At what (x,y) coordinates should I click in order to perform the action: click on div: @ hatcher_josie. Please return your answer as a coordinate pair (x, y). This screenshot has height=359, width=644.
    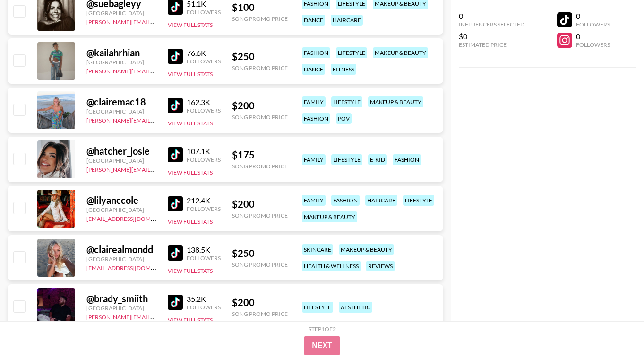
    Looking at the image, I should click on (121, 151).